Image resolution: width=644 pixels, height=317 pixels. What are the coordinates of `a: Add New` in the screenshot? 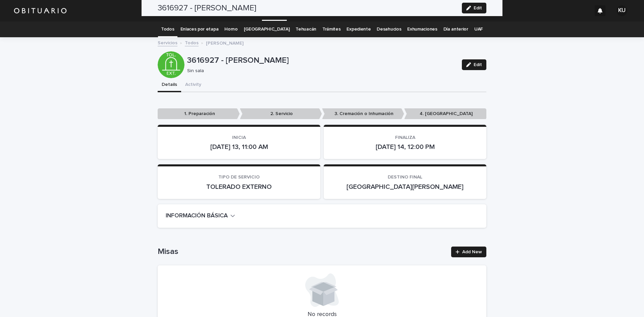 It's located at (468, 252).